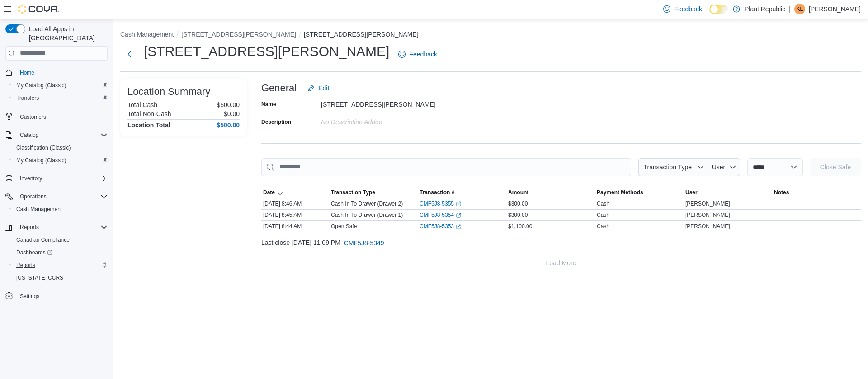 This screenshot has width=868, height=379. I want to click on button: User, so click(724, 168).